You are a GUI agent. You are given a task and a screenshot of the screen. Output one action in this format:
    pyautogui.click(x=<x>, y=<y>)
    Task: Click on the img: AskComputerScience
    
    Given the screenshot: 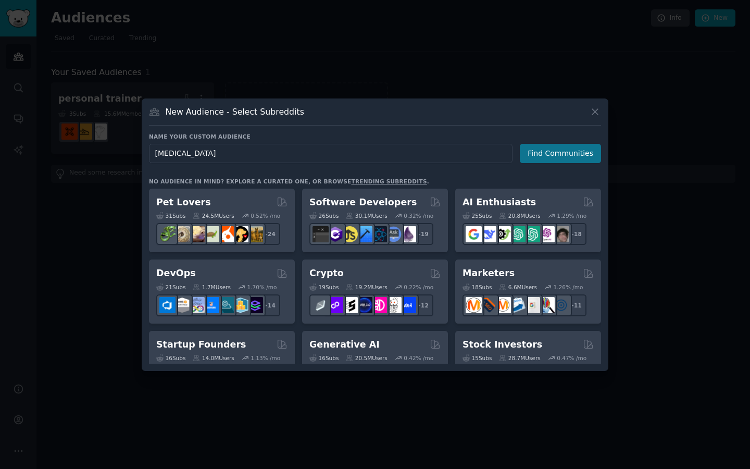 What is the action you would take?
    pyautogui.click(x=393, y=234)
    